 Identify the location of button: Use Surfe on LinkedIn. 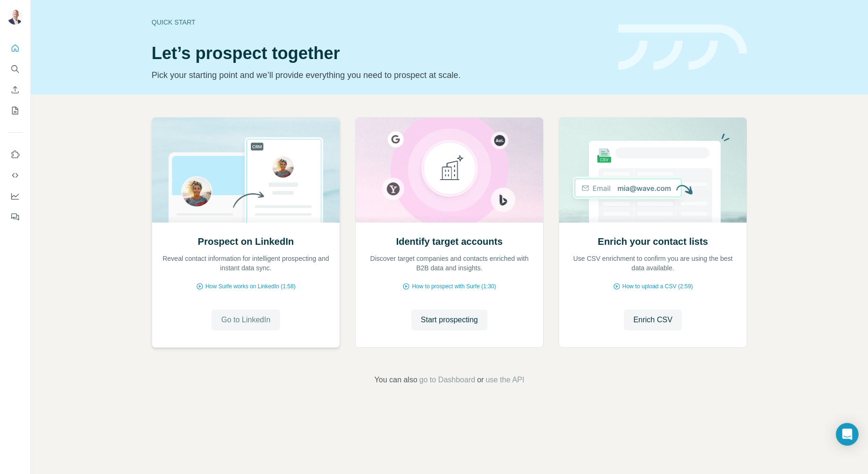
(15, 154).